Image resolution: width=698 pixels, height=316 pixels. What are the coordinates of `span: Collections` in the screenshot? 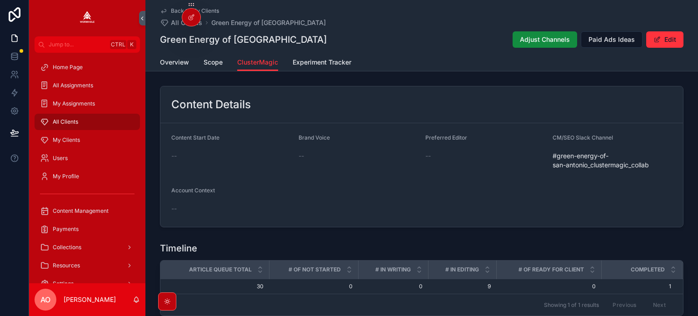 It's located at (67, 247).